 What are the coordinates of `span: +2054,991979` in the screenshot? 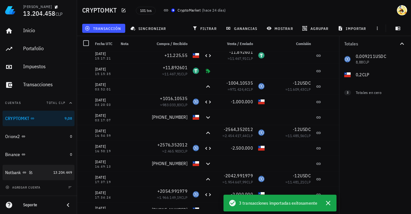 It's located at (173, 191).